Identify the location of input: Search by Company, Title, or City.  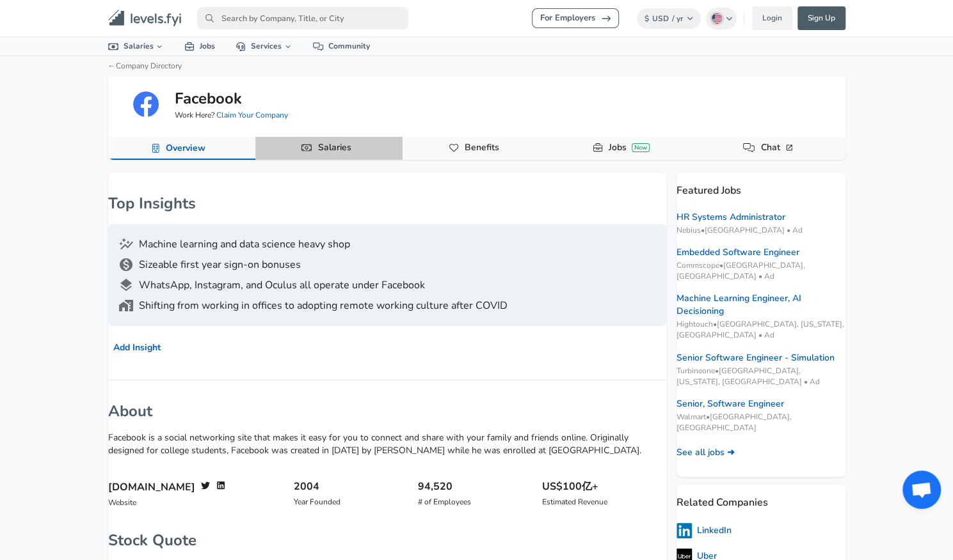
(303, 18).